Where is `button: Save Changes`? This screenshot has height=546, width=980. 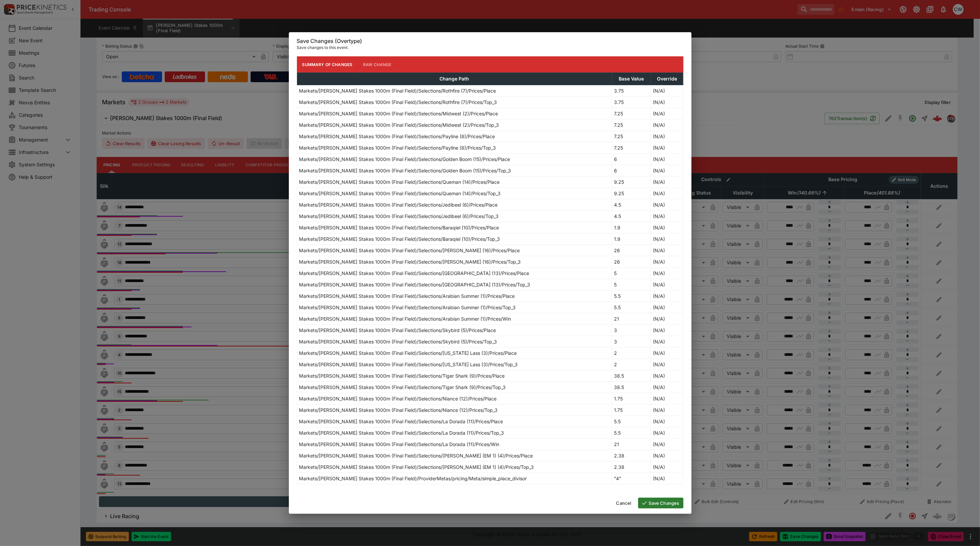 button: Save Changes is located at coordinates (661, 504).